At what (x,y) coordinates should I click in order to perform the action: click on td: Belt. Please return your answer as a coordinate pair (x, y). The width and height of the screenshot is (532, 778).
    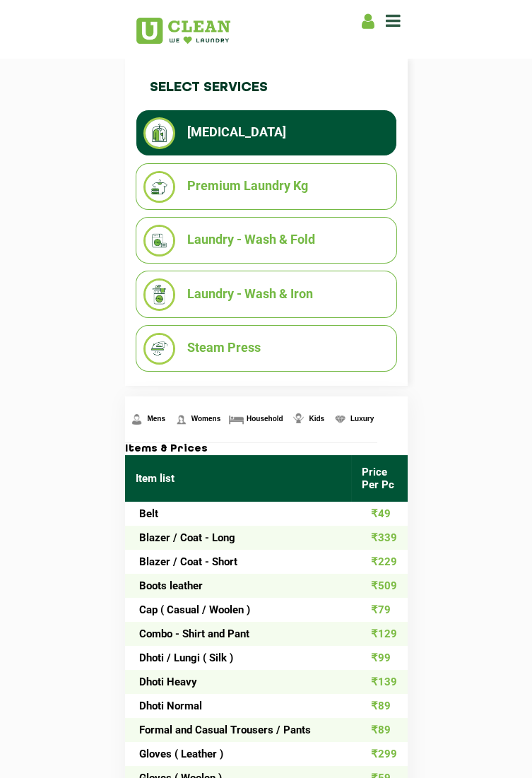
    Looking at the image, I should click on (238, 514).